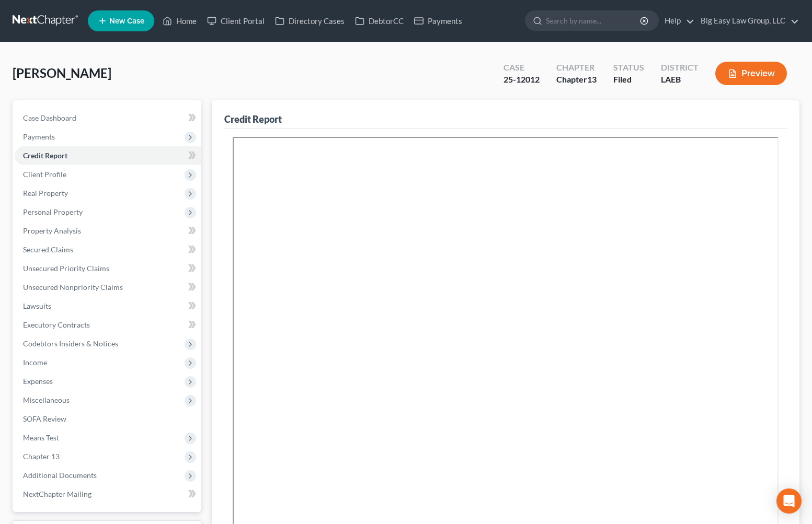  Describe the element at coordinates (44, 174) in the screenshot. I see `span: Client Profile` at that location.